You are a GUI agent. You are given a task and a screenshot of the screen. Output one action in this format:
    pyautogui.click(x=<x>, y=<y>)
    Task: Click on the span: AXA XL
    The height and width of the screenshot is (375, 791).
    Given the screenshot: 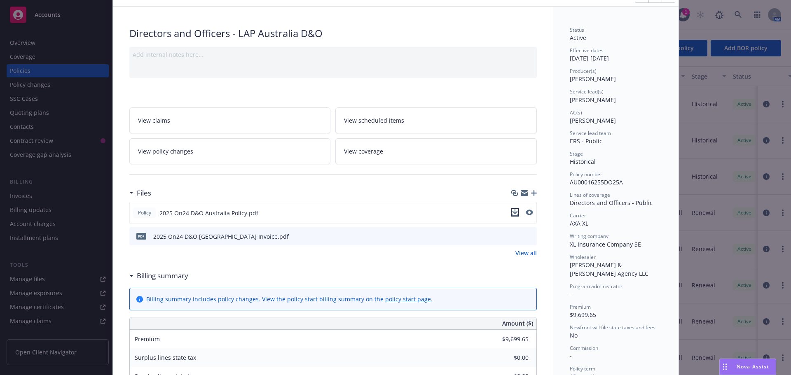 What is the action you would take?
    pyautogui.click(x=579, y=223)
    